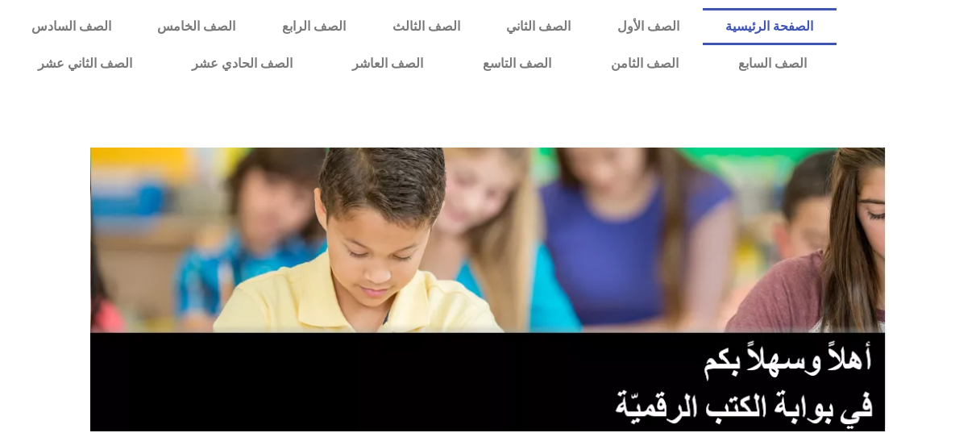 The image size is (980, 437). I want to click on a: الصف التاسع, so click(517, 64).